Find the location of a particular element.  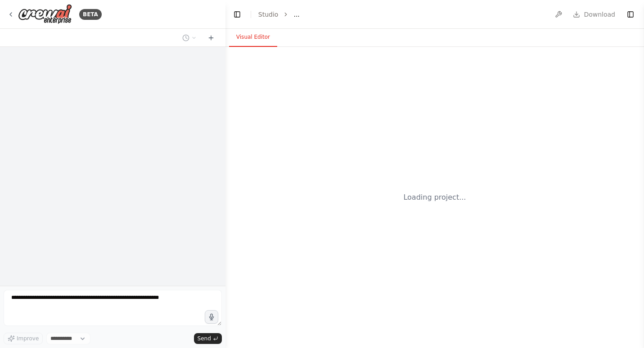

div: BETA is located at coordinates (90, 14).